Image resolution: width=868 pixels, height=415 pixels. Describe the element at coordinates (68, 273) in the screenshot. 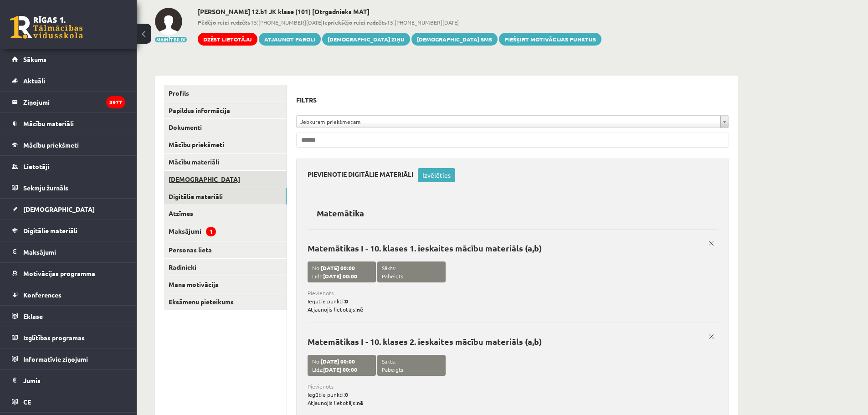

I see `a: Motivācijas programma` at that location.